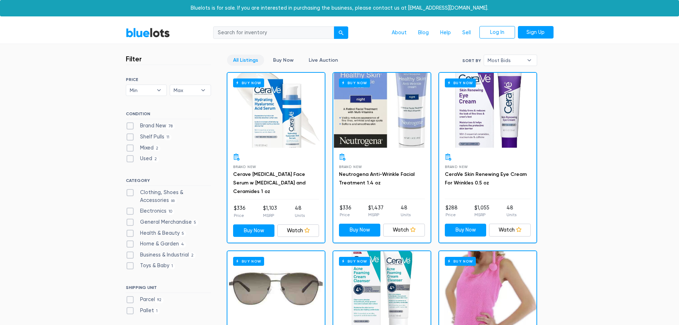 The height and width of the screenshot is (325, 679). Describe the element at coordinates (185, 90) in the screenshot. I see `span: Max` at that location.